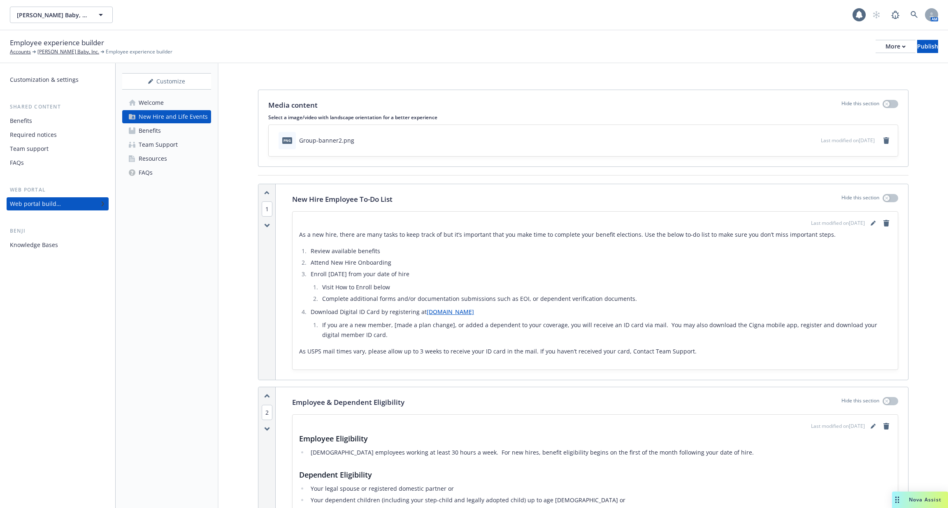  Describe the element at coordinates (33, 135) in the screenshot. I see `div: Required notices` at that location.